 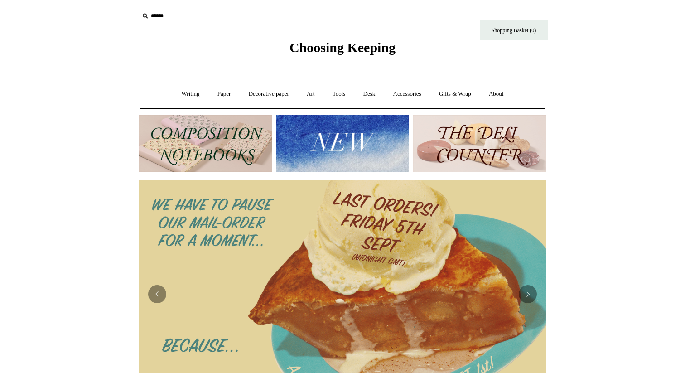 What do you see at coordinates (369, 94) in the screenshot?
I see `a: Desk` at bounding box center [369, 94].